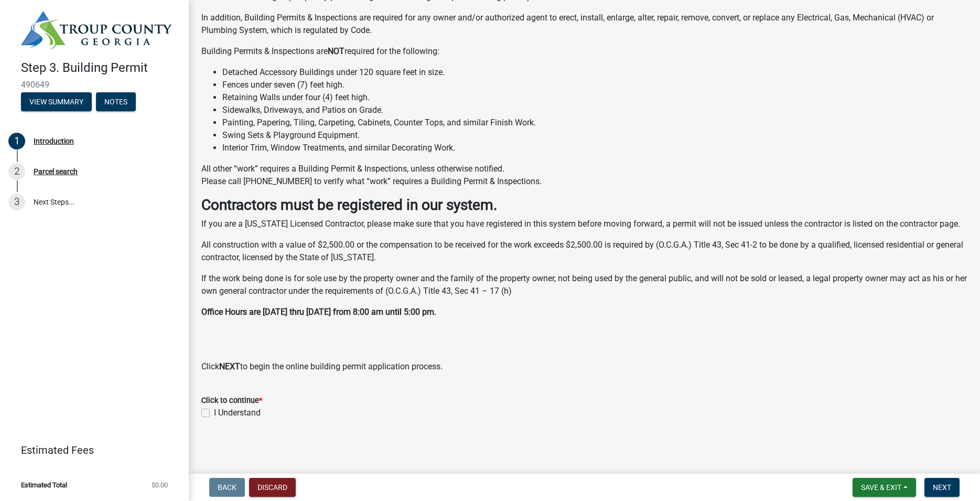 The height and width of the screenshot is (501, 980). What do you see at coordinates (595, 85) in the screenshot?
I see `li: Fences under seven (7) feet high.` at bounding box center [595, 85].